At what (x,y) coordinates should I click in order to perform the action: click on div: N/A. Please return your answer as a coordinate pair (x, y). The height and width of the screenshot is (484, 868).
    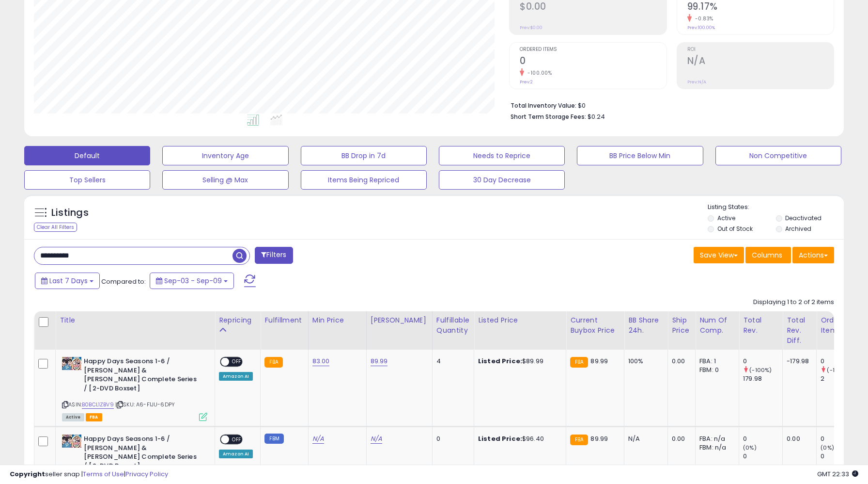
    Looking at the image, I should click on (644, 439).